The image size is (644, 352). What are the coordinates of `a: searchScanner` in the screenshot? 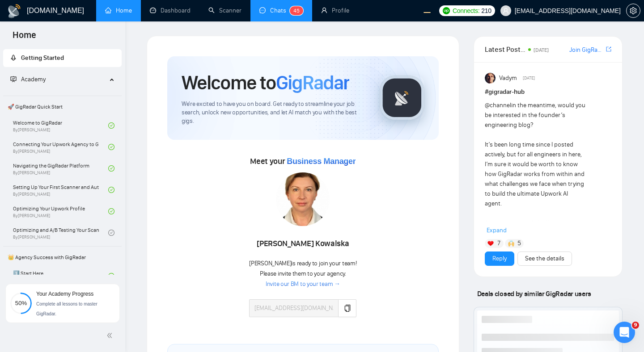 It's located at (225, 10).